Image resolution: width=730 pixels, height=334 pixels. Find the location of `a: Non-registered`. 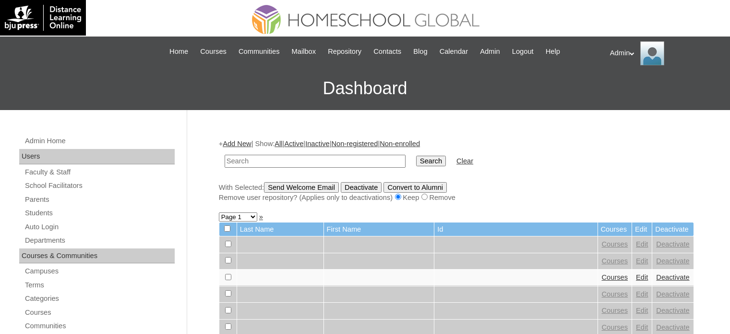

a: Non-registered is located at coordinates (354, 144).